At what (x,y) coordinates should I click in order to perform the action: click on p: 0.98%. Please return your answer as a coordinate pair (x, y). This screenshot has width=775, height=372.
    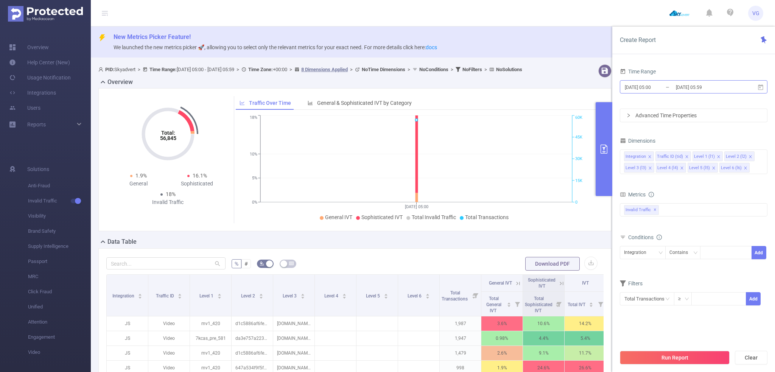
    Looking at the image, I should click on (502, 338).